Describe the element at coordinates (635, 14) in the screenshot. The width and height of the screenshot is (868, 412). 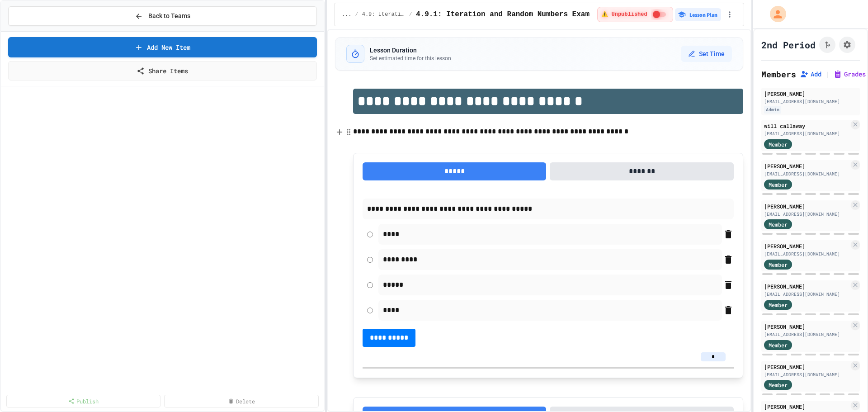
I see `div: ⚠️ Students cannot see this content! Click the toggle to publish it and make it visible to your c...` at that location.